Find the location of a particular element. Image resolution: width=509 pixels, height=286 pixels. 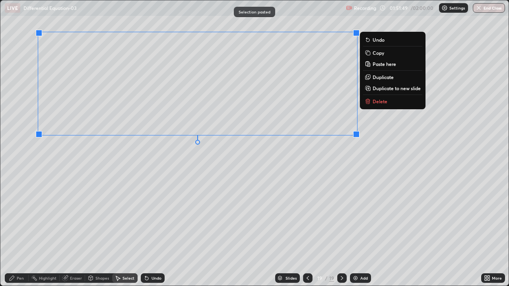

p: Duplicate to new slide is located at coordinates (396, 88).